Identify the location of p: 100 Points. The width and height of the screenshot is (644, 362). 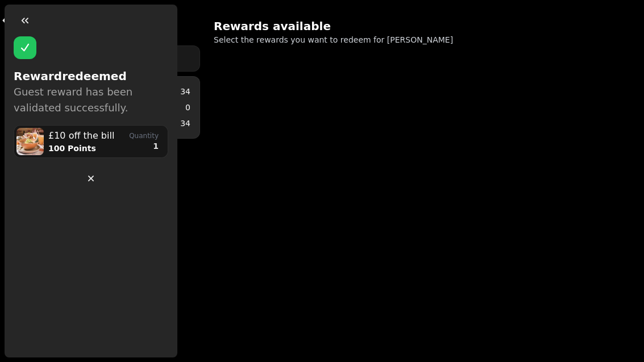
(81, 148).